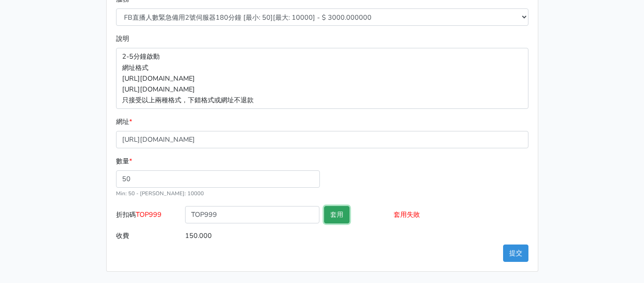 Image resolution: width=644 pixels, height=283 pixels. What do you see at coordinates (337, 215) in the screenshot?
I see `button: 套用` at bounding box center [337, 215].